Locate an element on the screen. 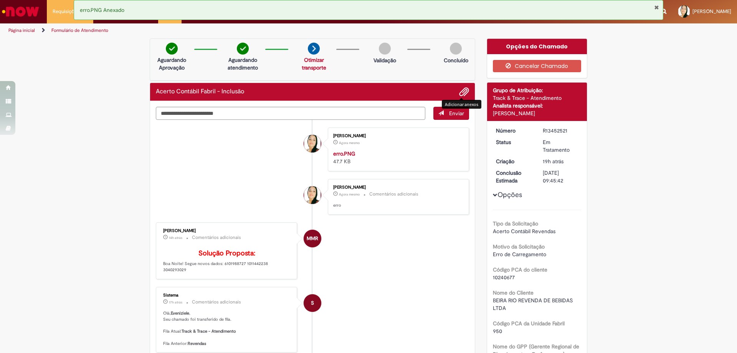  div: Grupo de Atribuição: is located at coordinates (537, 90).